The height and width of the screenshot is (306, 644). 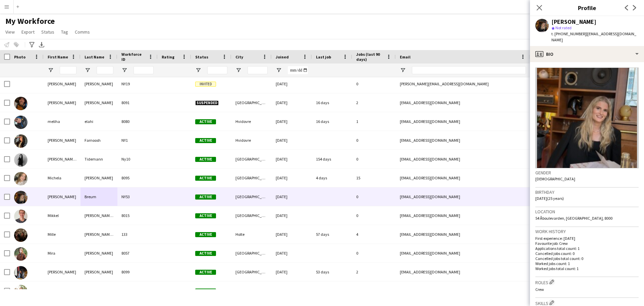 I want to click on img: Najma Ali Osman, so click(x=21, y=272).